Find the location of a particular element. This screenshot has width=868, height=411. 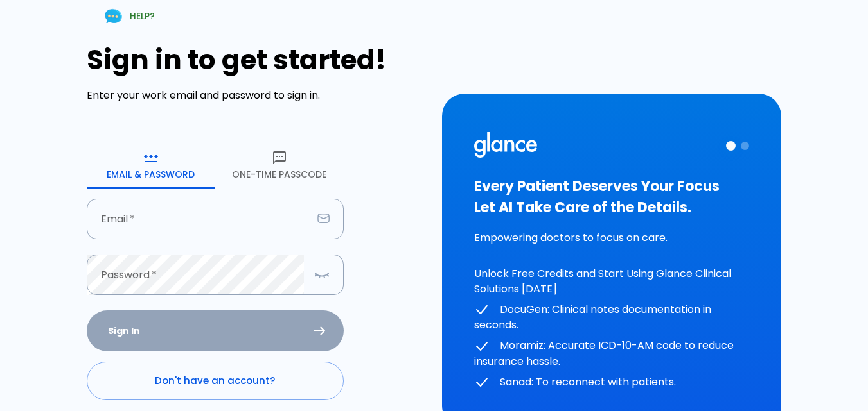

p: Moramiz: Accurate ICD-10-AM code to reduce insurance hassle. is located at coordinates (611, 354).